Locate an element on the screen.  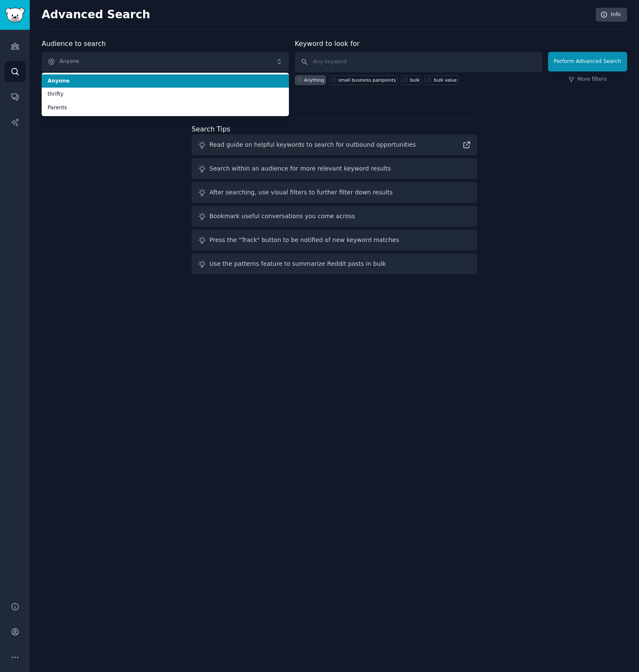
div: Bookmark useful conversations you come across is located at coordinates (282, 216).